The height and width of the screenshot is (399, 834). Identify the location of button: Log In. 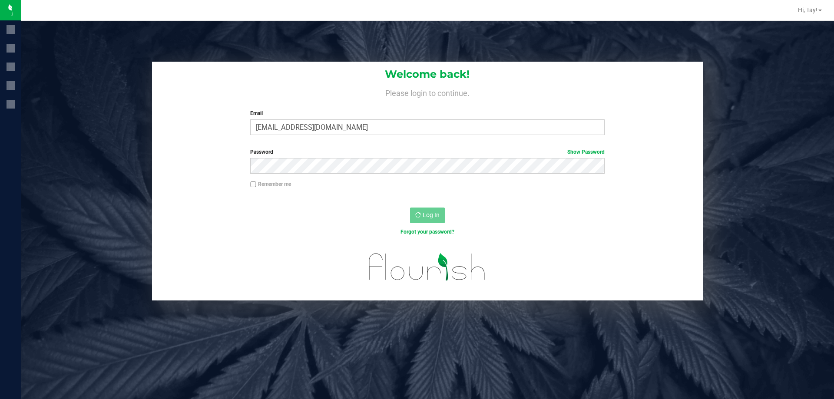
(428, 216).